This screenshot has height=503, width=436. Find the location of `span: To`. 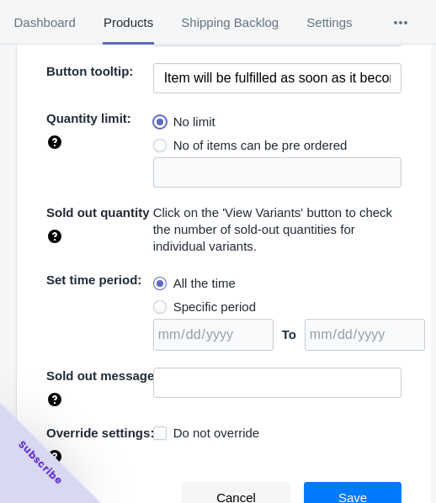

span: To is located at coordinates (289, 334).